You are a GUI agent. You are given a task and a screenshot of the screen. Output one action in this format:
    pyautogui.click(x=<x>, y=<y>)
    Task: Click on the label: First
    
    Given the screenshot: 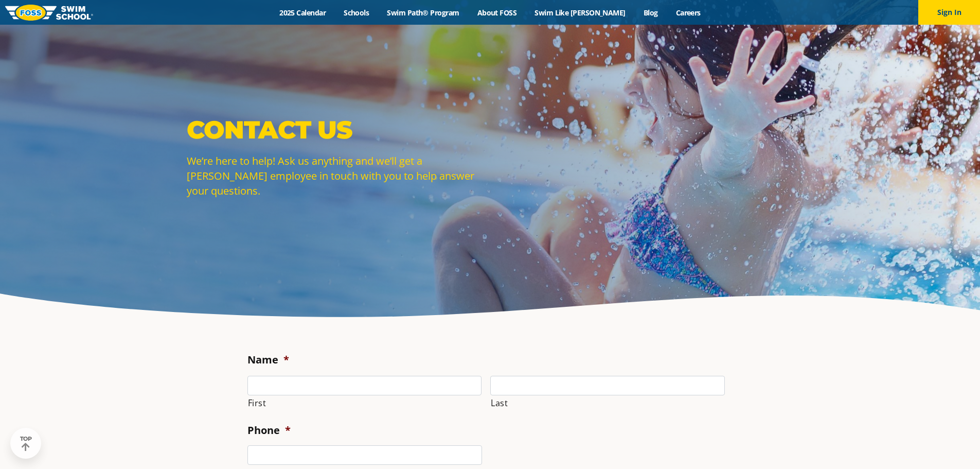 What is the action you would take?
    pyautogui.click(x=365, y=403)
    